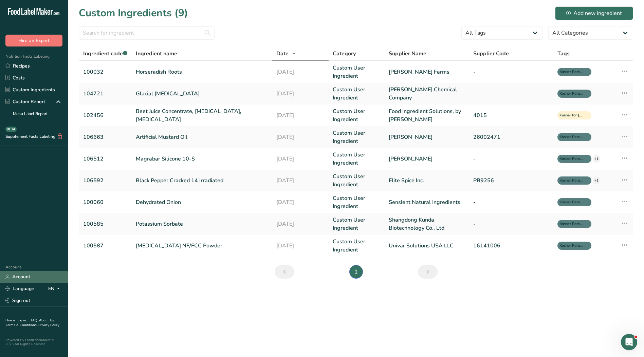 The image size is (644, 357). Describe the element at coordinates (427, 271) in the screenshot. I see `a: Next` at that location.